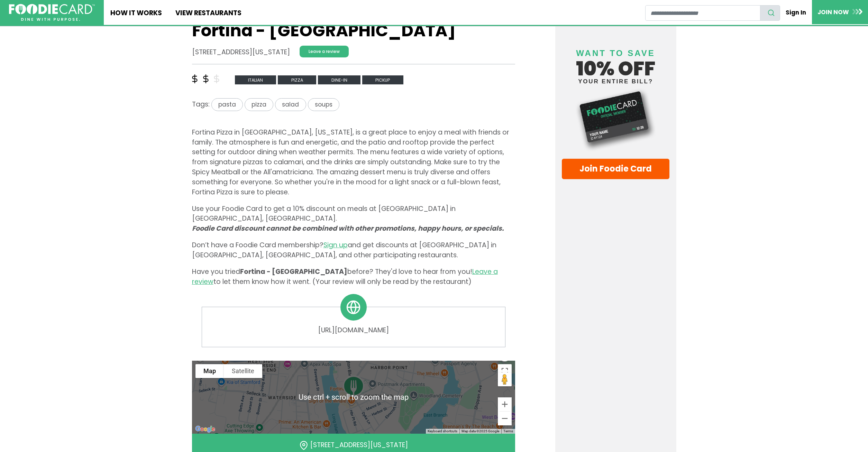 The image size is (868, 452). Describe the element at coordinates (205, 429) in the screenshot. I see `a: Open this area in Google Maps (opens a new window)` at that location.